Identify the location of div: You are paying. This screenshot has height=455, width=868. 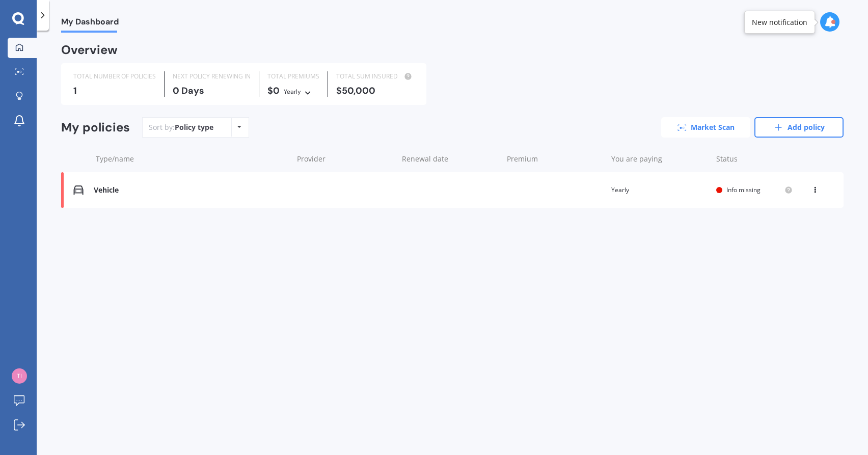
(659, 159).